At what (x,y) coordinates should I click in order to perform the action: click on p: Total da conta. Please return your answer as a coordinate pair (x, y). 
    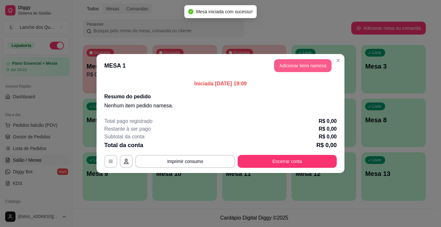
    Looking at the image, I should click on (124, 145).